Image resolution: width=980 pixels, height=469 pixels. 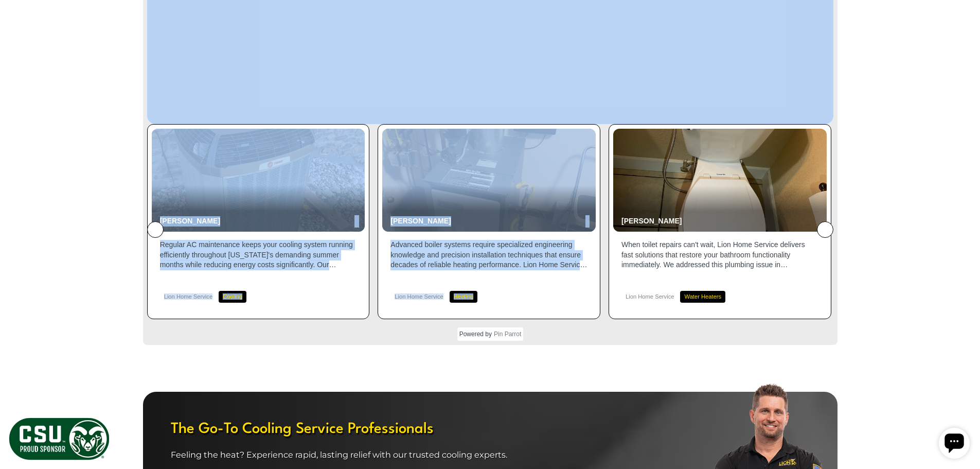 I want to click on a: Pin Parrot, so click(x=506, y=334).